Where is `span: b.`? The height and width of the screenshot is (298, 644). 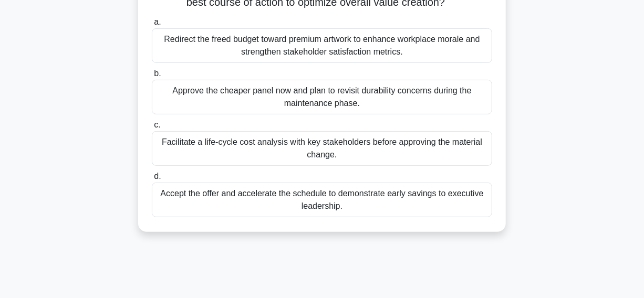 span: b. is located at coordinates (157, 73).